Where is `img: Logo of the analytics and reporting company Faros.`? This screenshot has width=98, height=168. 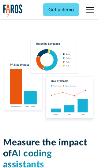 img: Logo of the analytics and reporting company Faros. is located at coordinates (13, 10).